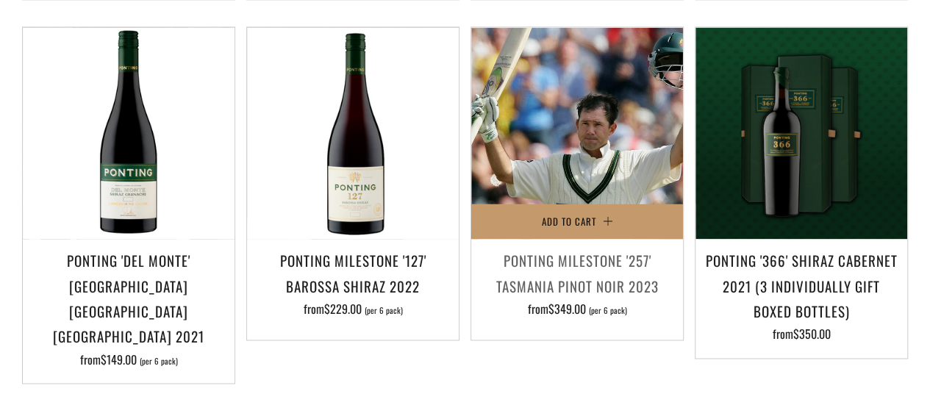 This screenshot has height=405, width=930. Describe the element at coordinates (811, 334) in the screenshot. I see `span: $350.00` at that location.